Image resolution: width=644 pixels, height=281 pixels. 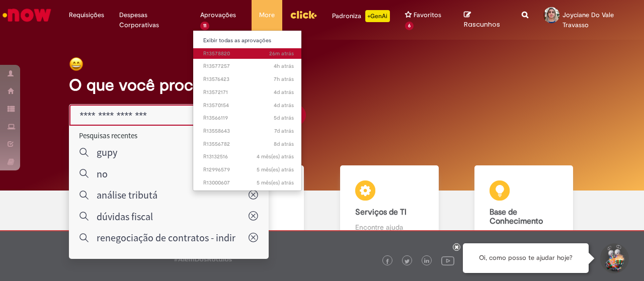 What do you see at coordinates (284, 131) in the screenshot?
I see `span: 7d atrás` at bounding box center [284, 131].